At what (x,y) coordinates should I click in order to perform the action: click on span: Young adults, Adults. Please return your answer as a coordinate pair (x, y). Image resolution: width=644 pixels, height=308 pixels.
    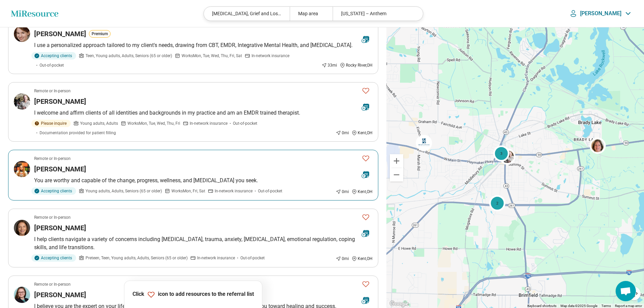
    Looking at the image, I should click on (99, 124).